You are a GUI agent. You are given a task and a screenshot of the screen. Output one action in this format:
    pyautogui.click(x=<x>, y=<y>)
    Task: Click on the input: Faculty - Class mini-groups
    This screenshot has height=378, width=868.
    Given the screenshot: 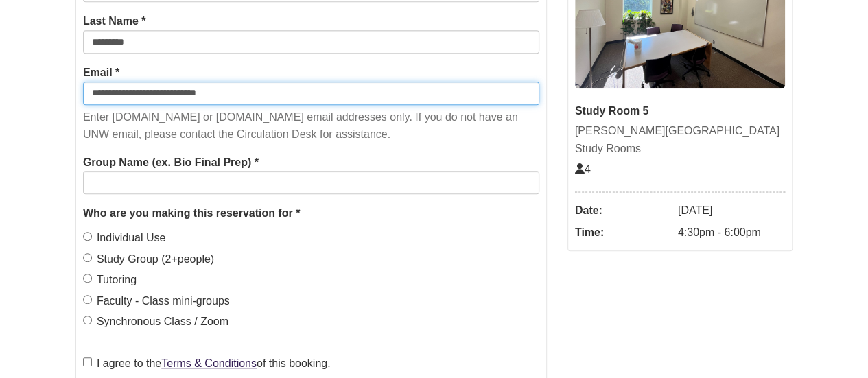 What is the action you would take?
    pyautogui.click(x=87, y=299)
    